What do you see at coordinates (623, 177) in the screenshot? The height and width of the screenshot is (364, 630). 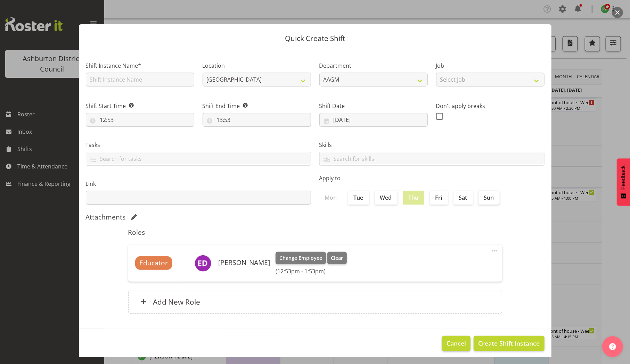 I see `span: Feedback` at bounding box center [623, 177].